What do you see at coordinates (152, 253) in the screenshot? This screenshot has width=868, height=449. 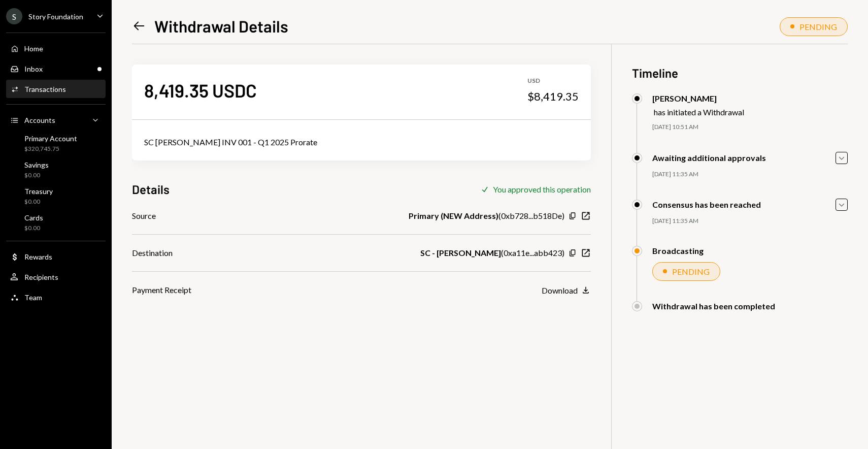 I see `div: Destination` at bounding box center [152, 253].